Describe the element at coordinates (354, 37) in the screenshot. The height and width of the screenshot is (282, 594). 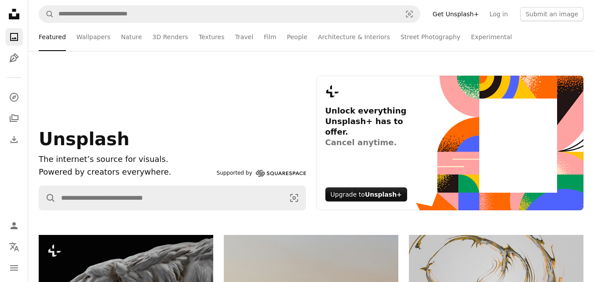
I see `a: Architecture & Interiors` at that location.